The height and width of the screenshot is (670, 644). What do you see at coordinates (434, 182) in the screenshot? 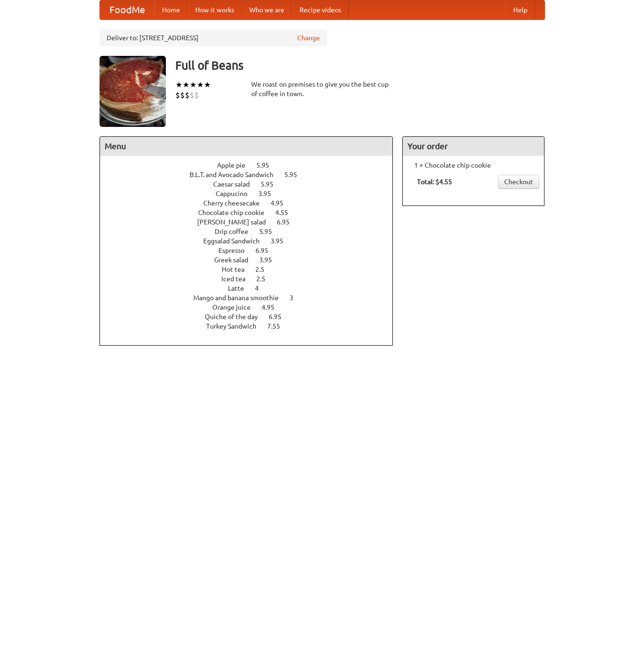
I see `b: Total: $4.55` at bounding box center [434, 182].